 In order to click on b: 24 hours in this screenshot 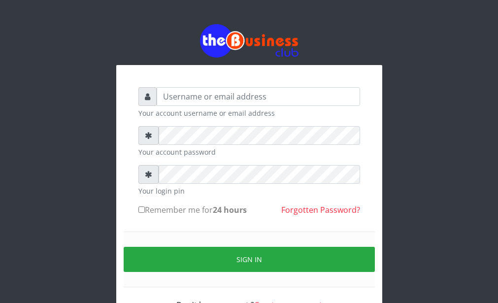, I will do `click(230, 210)`.